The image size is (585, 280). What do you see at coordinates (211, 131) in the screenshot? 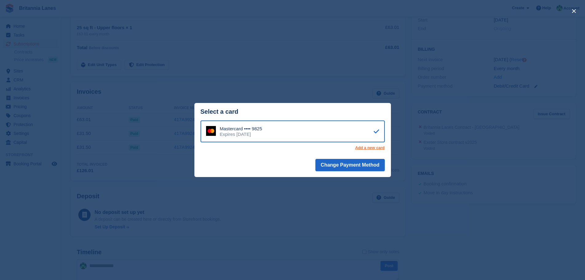
I see `img: Mastercard Logo` at bounding box center [211, 131].